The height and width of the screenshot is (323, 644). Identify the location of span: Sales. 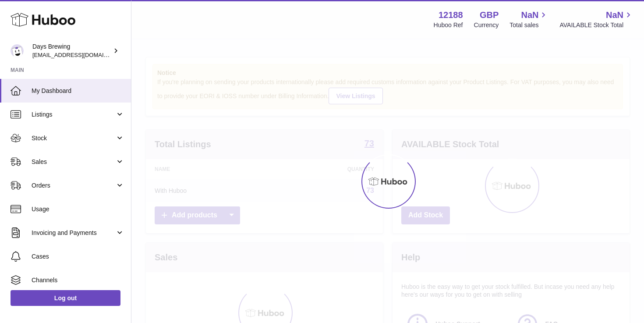
(73, 161).